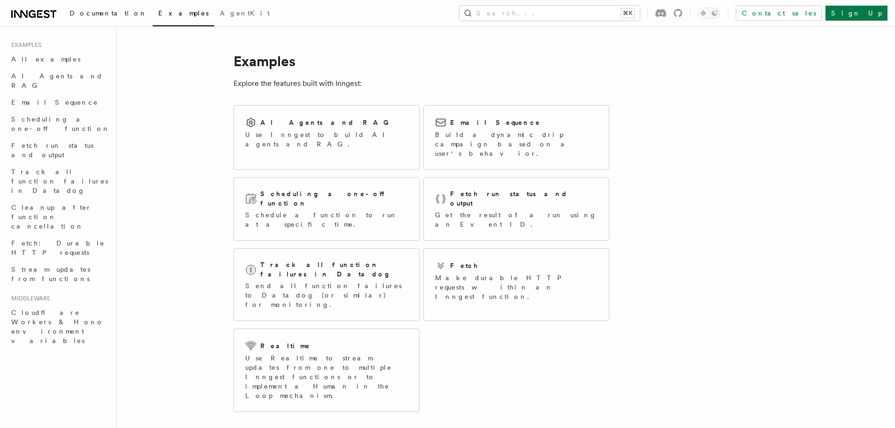  Describe the element at coordinates (326, 377) in the screenshot. I see `p: Use Realtime to stream updates from one to multiple Inngest functions or to implement a Human in ...` at that location.